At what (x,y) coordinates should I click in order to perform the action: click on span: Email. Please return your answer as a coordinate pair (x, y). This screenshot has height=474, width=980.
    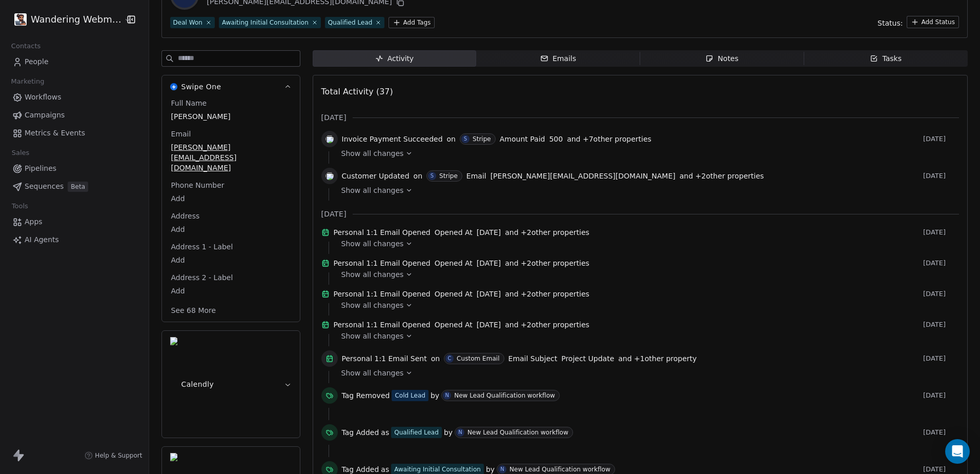
    Looking at the image, I should click on (181, 133).